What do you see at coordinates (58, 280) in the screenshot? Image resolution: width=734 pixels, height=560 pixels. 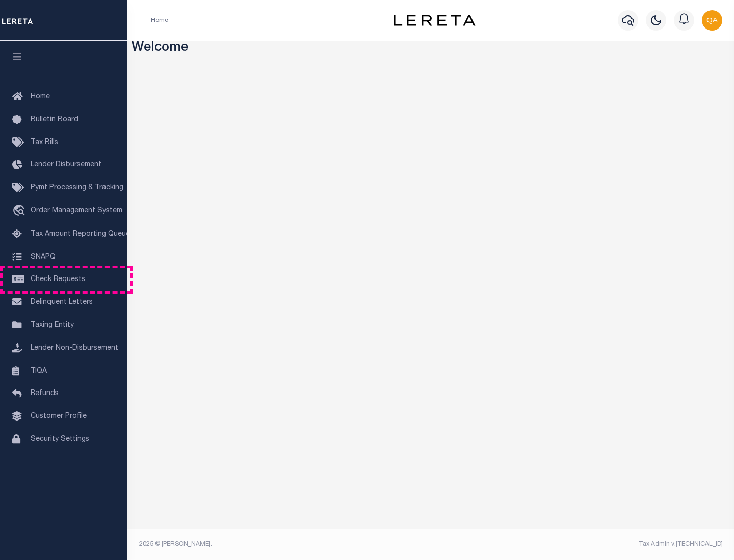 I see `span: Check Requests` at bounding box center [58, 280].